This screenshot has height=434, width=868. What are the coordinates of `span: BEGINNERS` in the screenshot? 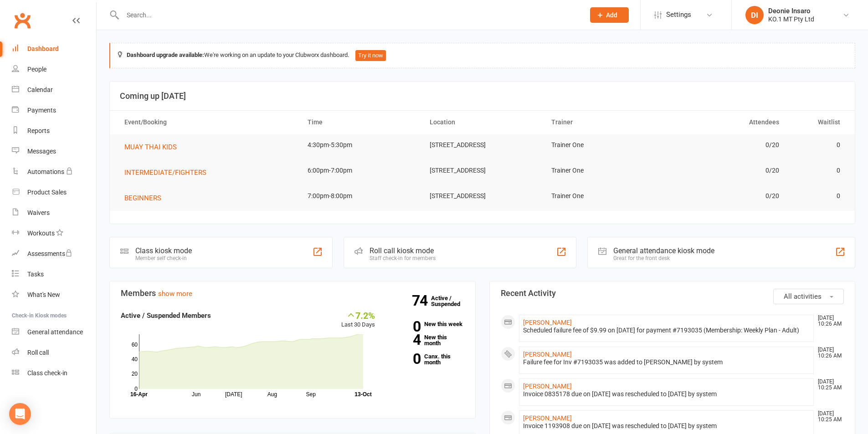 It's located at (142, 198).